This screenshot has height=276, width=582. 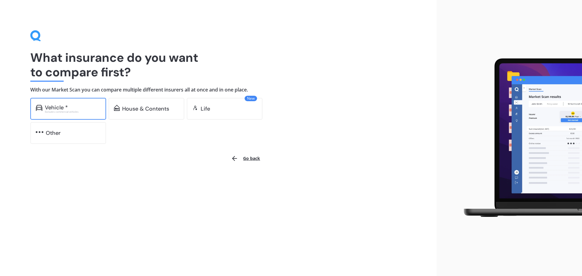 I want to click on button: Go back, so click(x=245, y=158).